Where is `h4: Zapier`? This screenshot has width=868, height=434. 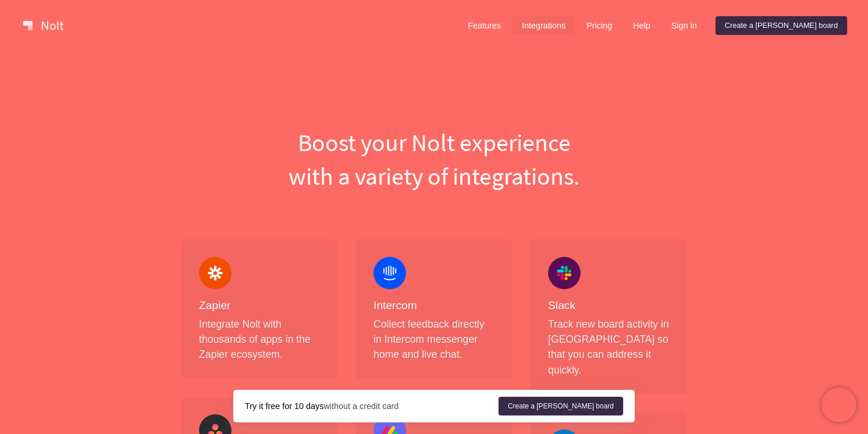 h4: Zapier is located at coordinates (259, 306).